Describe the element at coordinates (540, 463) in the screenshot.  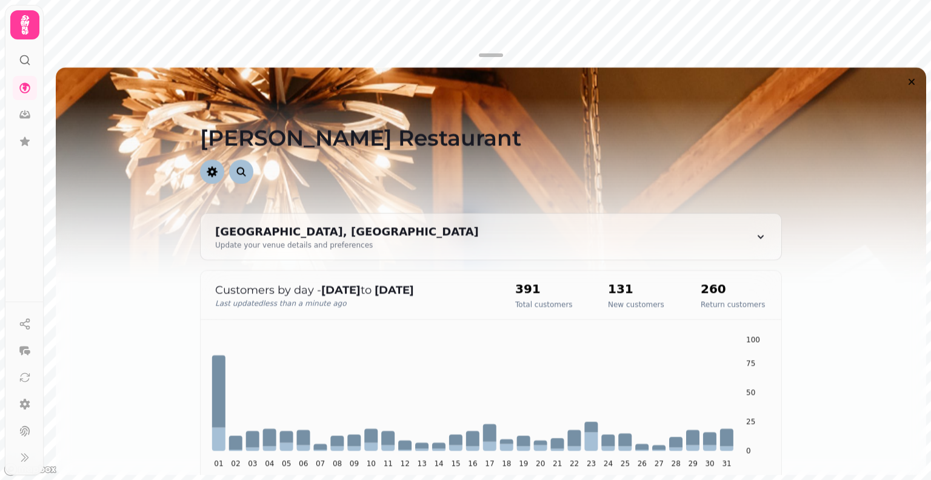
I see `tspan: 20` at that location.